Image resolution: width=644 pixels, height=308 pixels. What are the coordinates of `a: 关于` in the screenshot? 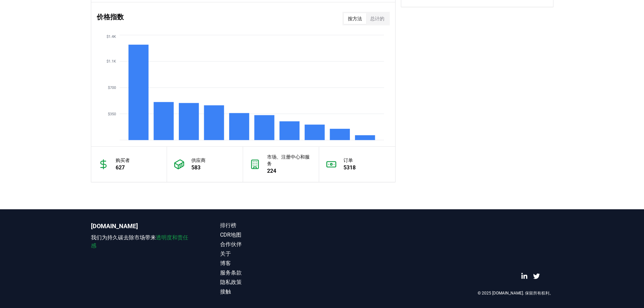 It's located at (271, 254).